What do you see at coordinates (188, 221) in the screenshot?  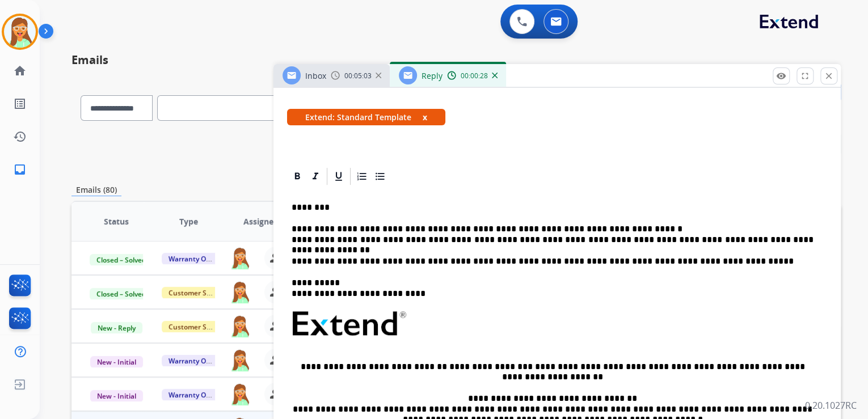 I see `span: Type` at bounding box center [188, 221].